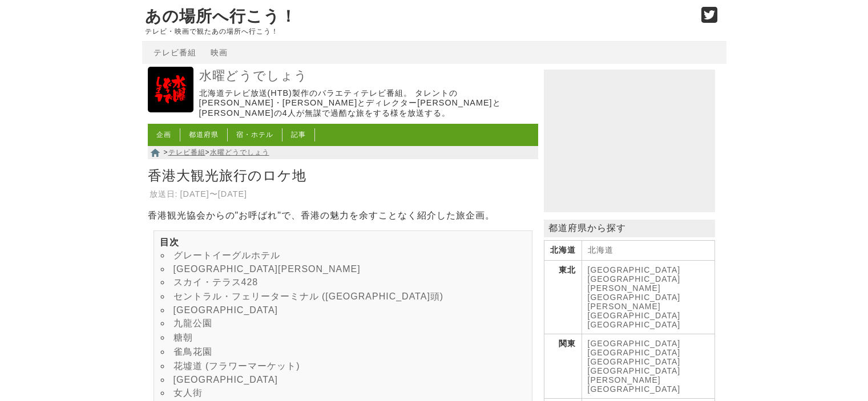 The height and width of the screenshot is (401, 868). What do you see at coordinates (254, 135) in the screenshot?
I see `a: 宿・ホテル` at bounding box center [254, 135].